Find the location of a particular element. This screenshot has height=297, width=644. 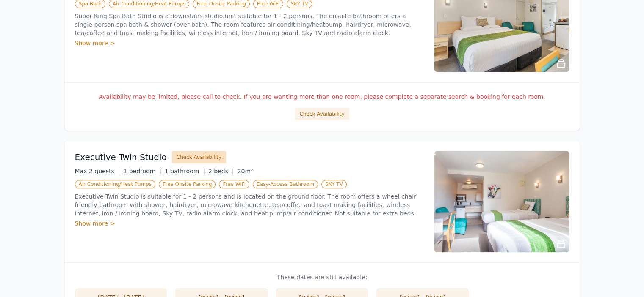

span: 20m² is located at coordinates (245, 171).